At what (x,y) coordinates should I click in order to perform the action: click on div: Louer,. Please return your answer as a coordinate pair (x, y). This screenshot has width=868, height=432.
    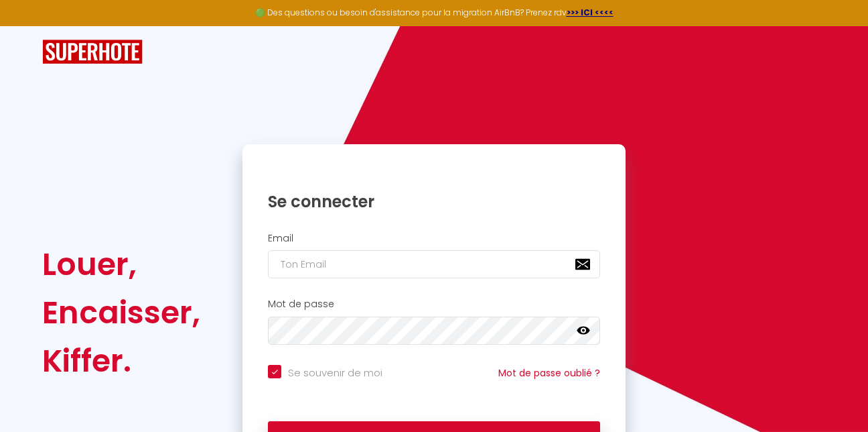
    Looking at the image, I should click on (121, 264).